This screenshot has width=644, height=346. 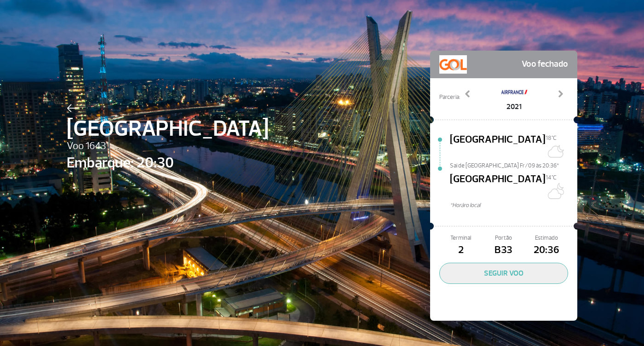 I want to click on span: Voo fechado, so click(x=545, y=64).